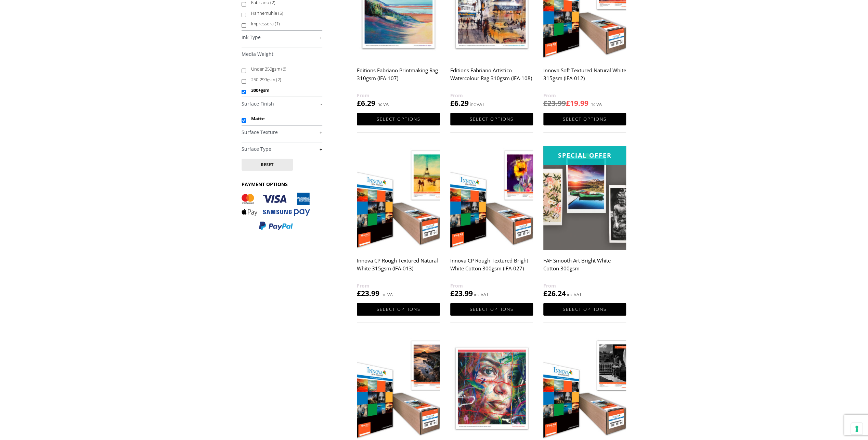 This screenshot has height=440, width=868. Describe the element at coordinates (284, 69) in the screenshot. I see `label: Under 250gsm` at that location.